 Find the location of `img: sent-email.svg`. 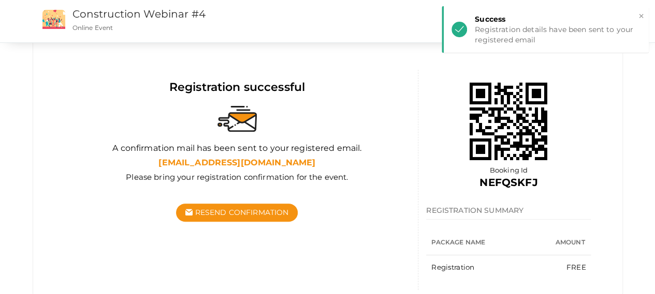

img: sent-email.svg is located at coordinates (237, 119).